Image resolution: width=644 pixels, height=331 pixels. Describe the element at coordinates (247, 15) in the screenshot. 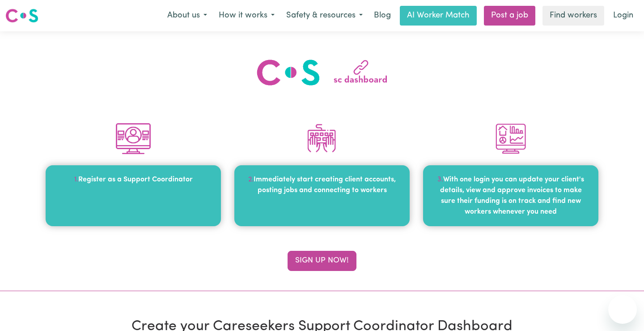

I see `button: How it works` at that location.